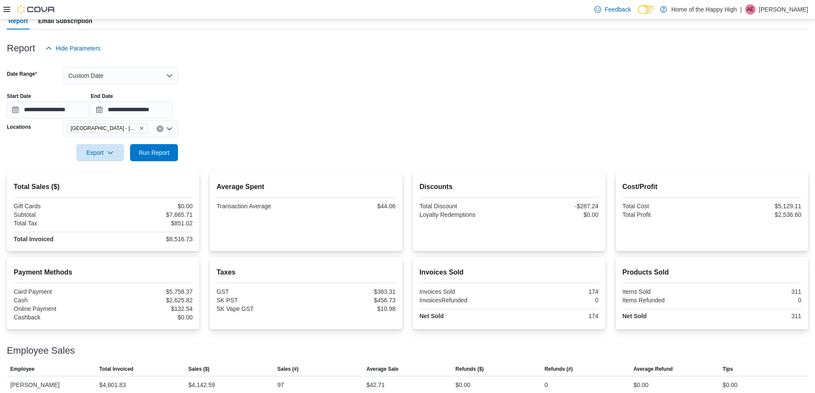  What do you see at coordinates (103, 187) in the screenshot?
I see `h2: Total Sales ($)` at bounding box center [103, 187].